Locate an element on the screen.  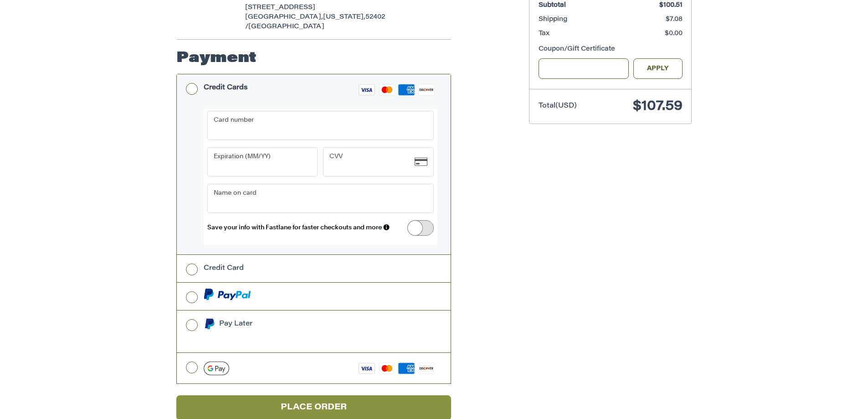
span: 52402 / is located at coordinates (315, 22).